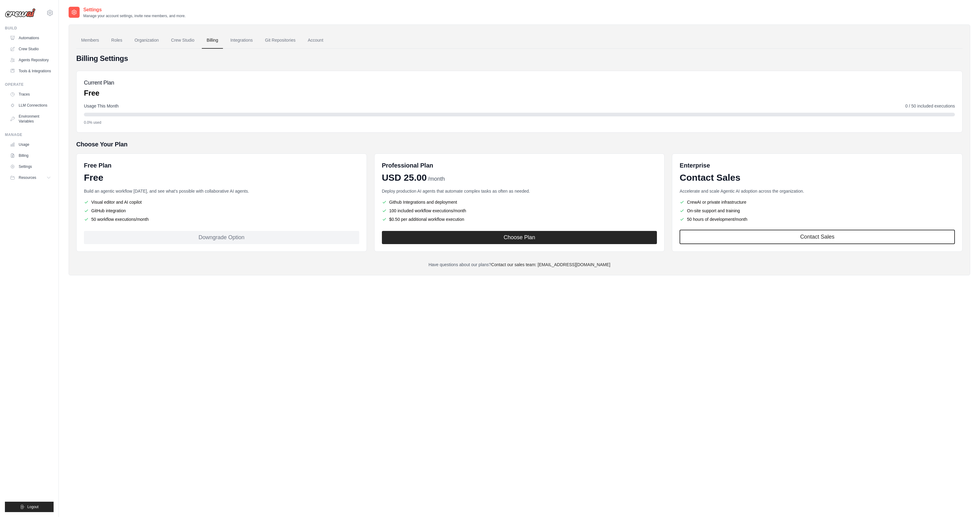 The height and width of the screenshot is (517, 980). Describe the element at coordinates (222, 211) in the screenshot. I see `li: GitHub integration` at that location.